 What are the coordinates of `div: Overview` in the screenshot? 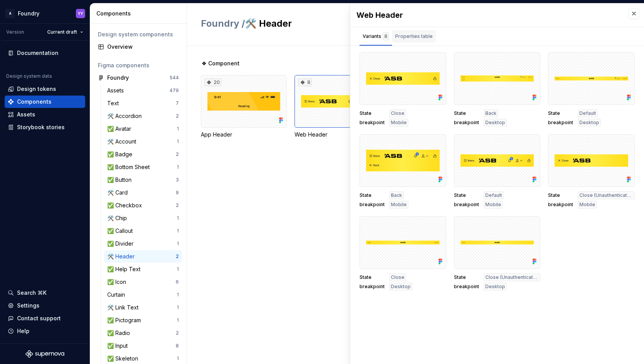 It's located at (143, 47).